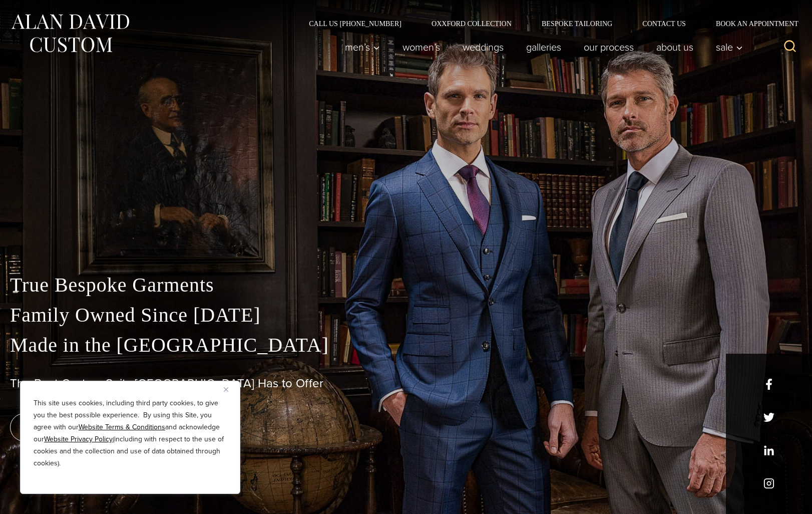 This screenshot has width=812, height=514. Describe the element at coordinates (790, 47) in the screenshot. I see `button: View Search Form` at that location.